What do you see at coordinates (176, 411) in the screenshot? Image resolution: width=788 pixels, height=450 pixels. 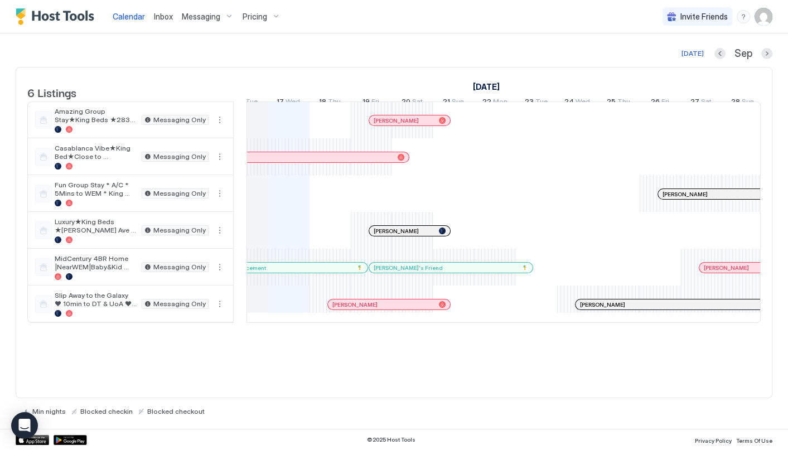 I see `span: Blocked checkout` at bounding box center [176, 411].